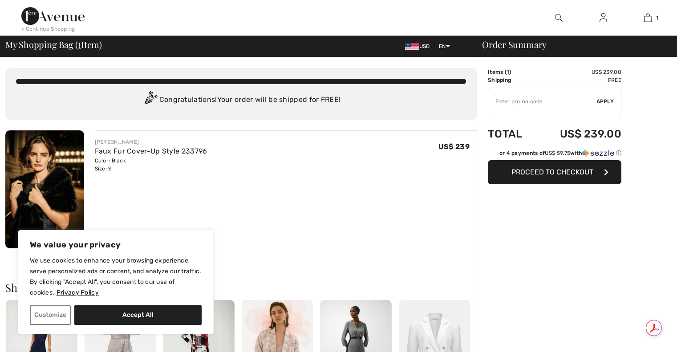 The height and width of the screenshot is (352, 677). I want to click on img: My Bag, so click(648, 18).